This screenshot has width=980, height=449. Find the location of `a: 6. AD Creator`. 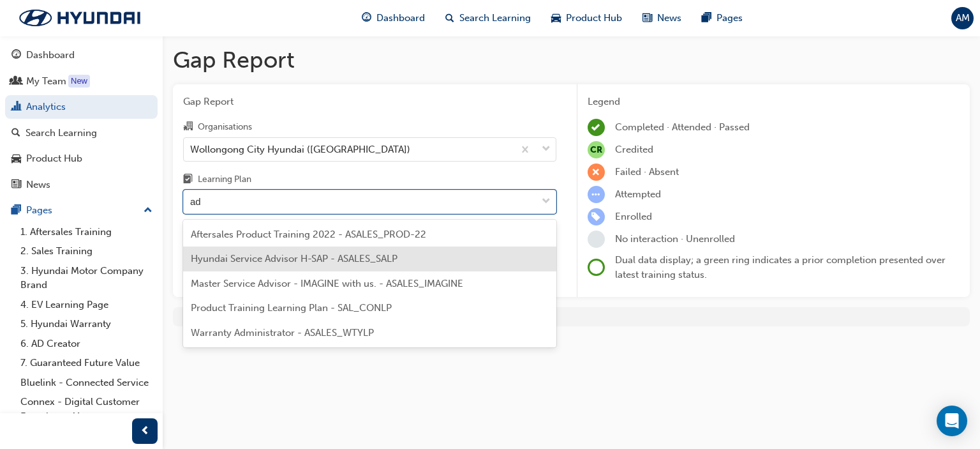

a: 6. AD Creator is located at coordinates (86, 343).